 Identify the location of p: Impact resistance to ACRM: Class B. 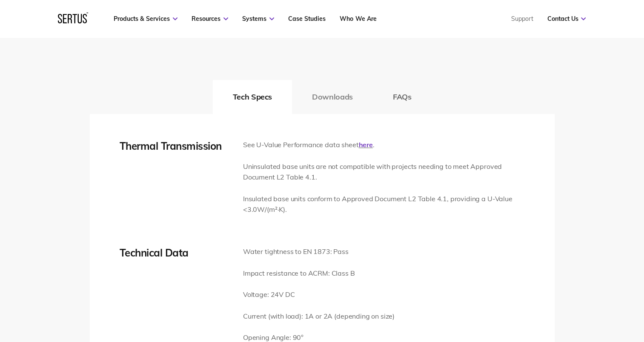
(319, 273).